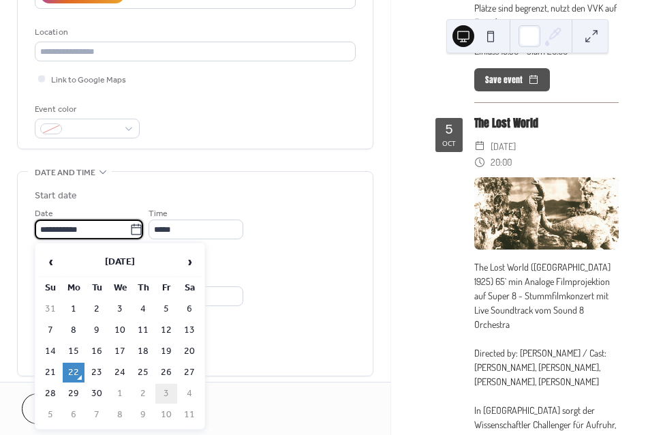 The height and width of the screenshot is (435, 663). Describe the element at coordinates (143, 372) in the screenshot. I see `td: 25` at that location.